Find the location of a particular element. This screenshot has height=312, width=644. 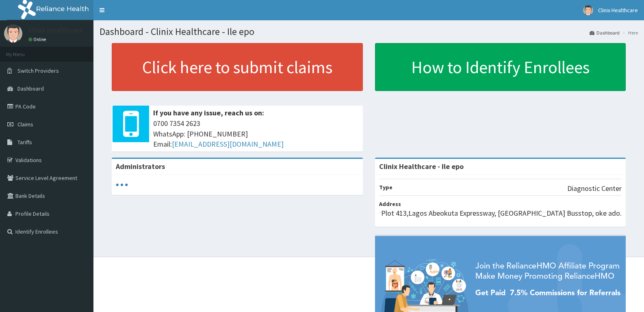

a: Click here to submit claims is located at coordinates (237, 67).